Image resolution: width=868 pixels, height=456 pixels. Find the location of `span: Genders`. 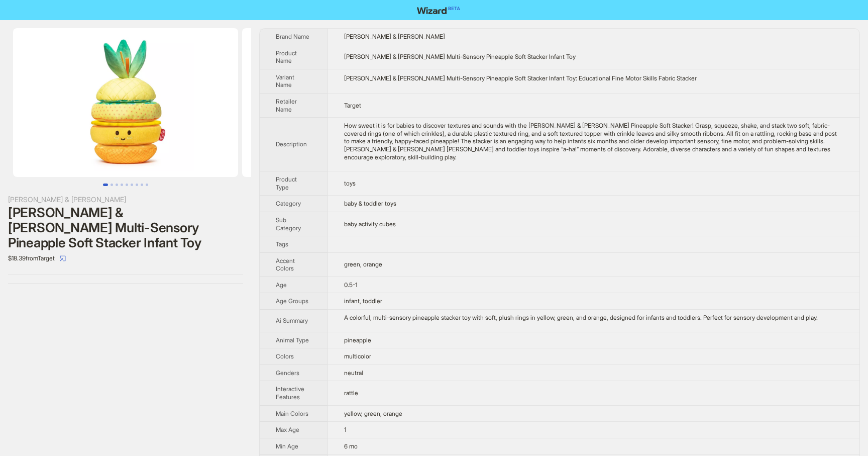

span: Genders is located at coordinates (287, 372).